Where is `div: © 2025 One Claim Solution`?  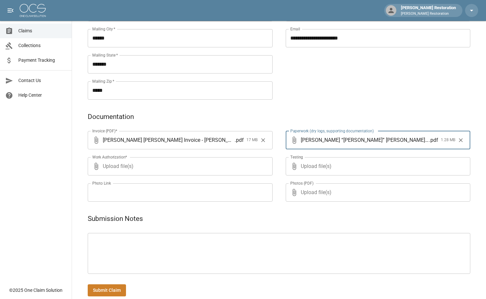
div: © 2025 One Claim Solution is located at coordinates (36, 290).